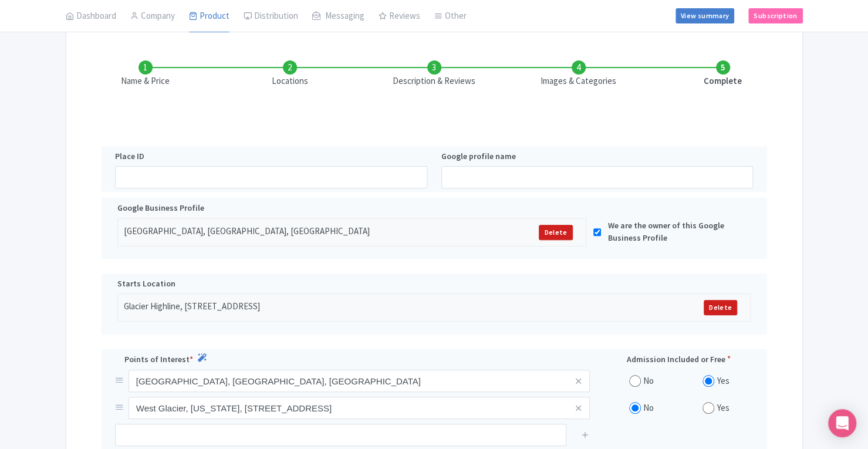 The height and width of the screenshot is (449, 868). Describe the element at coordinates (578, 74) in the screenshot. I see `li: Images & Categories` at that location.